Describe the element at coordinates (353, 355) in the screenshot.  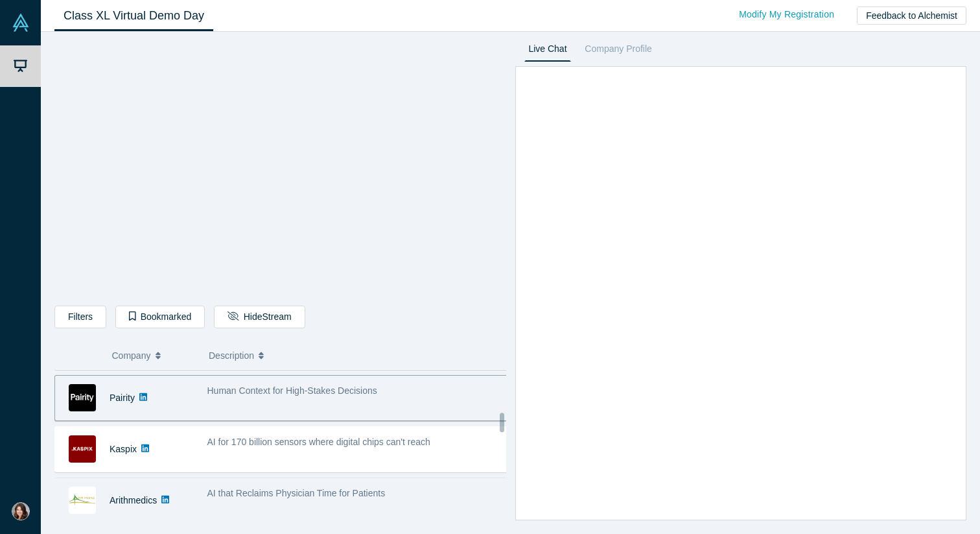
I see `button: Description` at that location.